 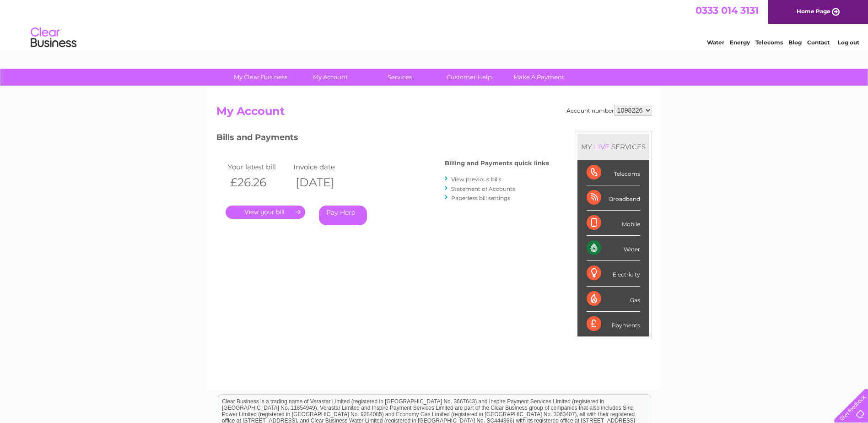 What do you see at coordinates (795, 42) in the screenshot?
I see `a: Blog` at bounding box center [795, 42].